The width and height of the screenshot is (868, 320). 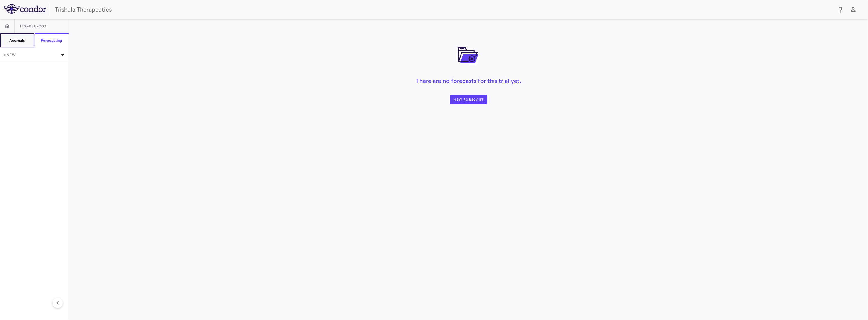 I want to click on span: TTX-030-003, so click(x=33, y=26).